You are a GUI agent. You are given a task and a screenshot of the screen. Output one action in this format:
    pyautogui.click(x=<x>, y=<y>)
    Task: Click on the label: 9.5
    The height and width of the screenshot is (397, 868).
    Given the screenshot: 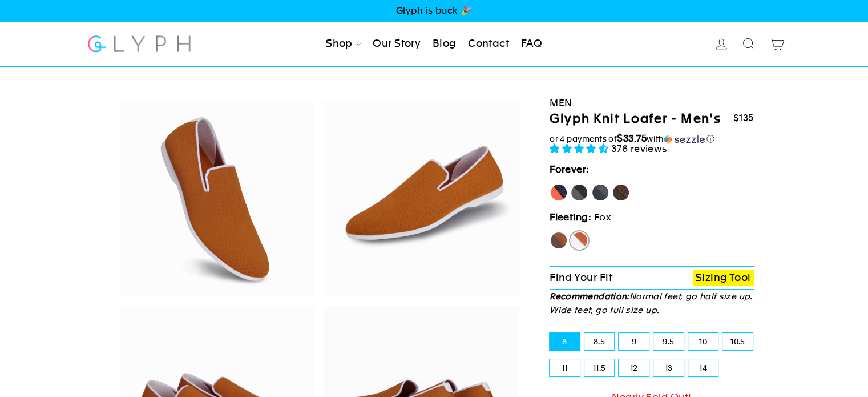 What is the action you would take?
    pyautogui.click(x=668, y=341)
    